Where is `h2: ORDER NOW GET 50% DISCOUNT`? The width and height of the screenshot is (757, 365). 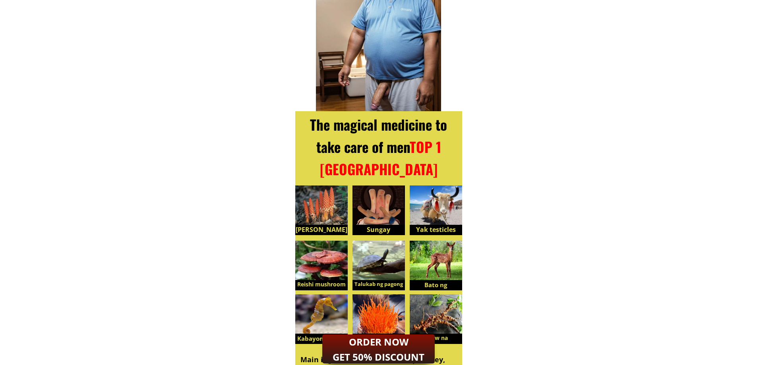 h2: ORDER NOW GET 50% DISCOUNT is located at coordinates (378, 350).